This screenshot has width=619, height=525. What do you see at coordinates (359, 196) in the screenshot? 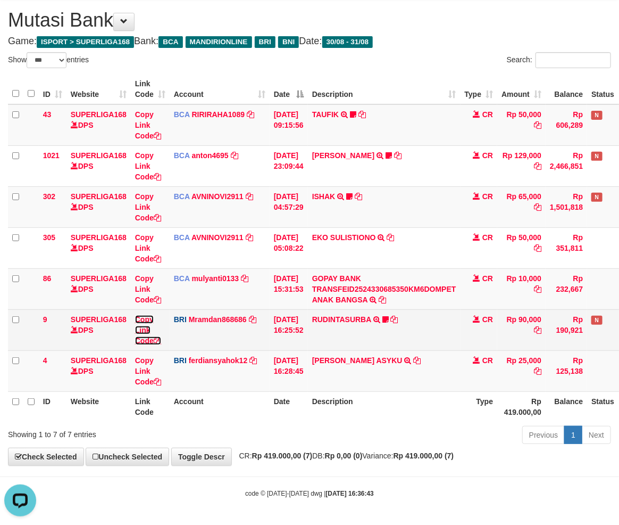
I see `a: Copy ISHAK to clipboard` at bounding box center [359, 196].